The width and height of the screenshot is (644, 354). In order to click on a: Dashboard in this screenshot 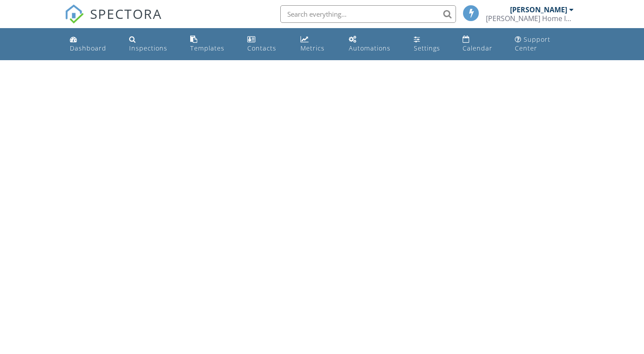, I will do `click(93, 44)`.